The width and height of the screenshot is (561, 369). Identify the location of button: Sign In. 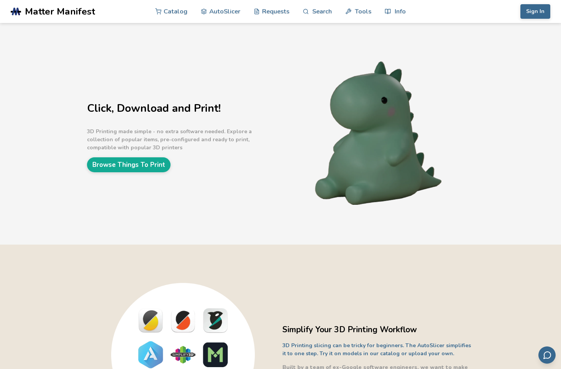
(535, 11).